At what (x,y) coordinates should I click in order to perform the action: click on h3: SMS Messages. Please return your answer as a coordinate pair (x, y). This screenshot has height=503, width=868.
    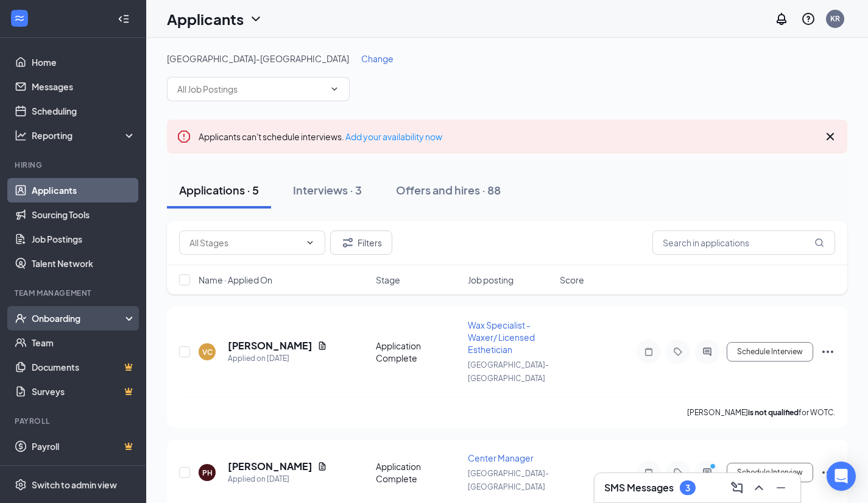
    Looking at the image, I should click on (639, 487).